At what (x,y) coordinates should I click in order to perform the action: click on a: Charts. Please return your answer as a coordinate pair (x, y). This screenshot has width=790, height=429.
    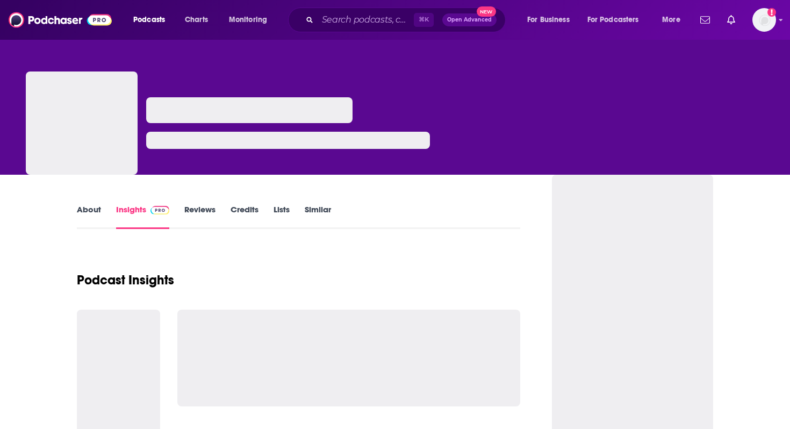
    Looking at the image, I should click on (196, 20).